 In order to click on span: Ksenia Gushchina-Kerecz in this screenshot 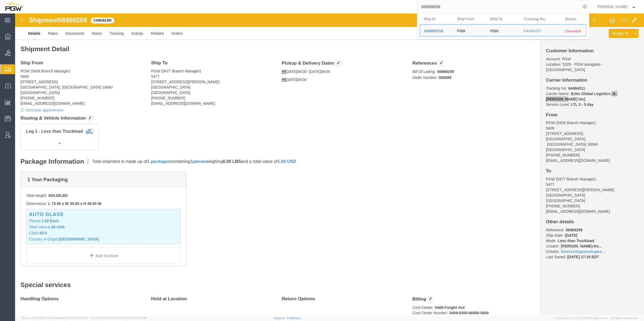, I will do `click(613, 7)`.